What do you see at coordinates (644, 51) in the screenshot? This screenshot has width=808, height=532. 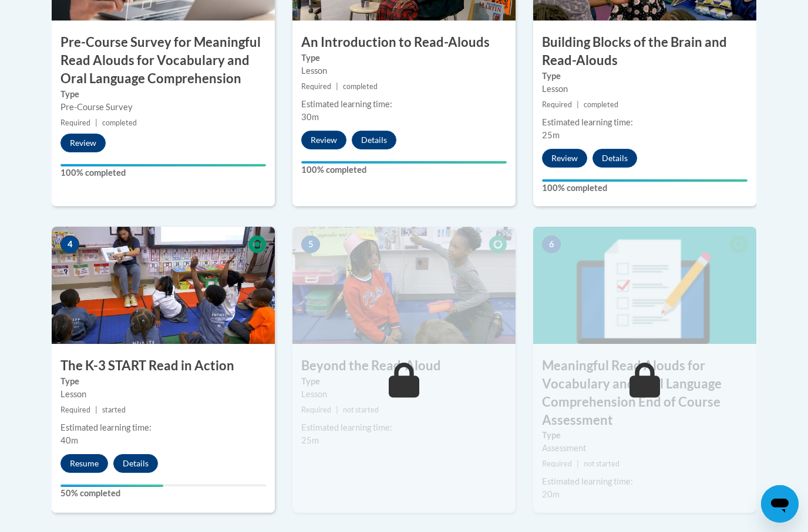 I see `h3: Building Blocks of the Brain and Read-Alouds` at bounding box center [644, 51].